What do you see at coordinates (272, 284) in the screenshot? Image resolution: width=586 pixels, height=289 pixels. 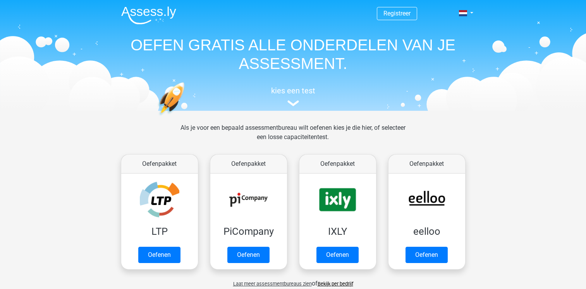 I see `span: Laat meer assessmentbureaus zien` at bounding box center [272, 284].